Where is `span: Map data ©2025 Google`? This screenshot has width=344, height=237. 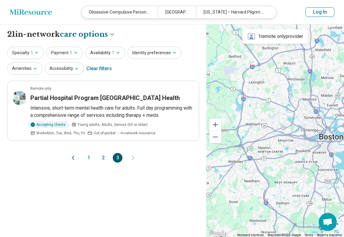
span: Map data ©2025 Google is located at coordinates (284, 235).